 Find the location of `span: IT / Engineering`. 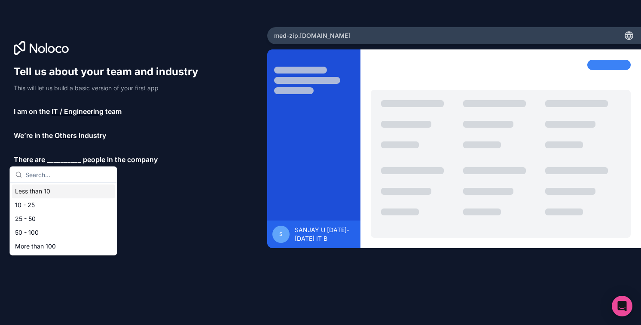

span: IT / Engineering is located at coordinates (77, 111).